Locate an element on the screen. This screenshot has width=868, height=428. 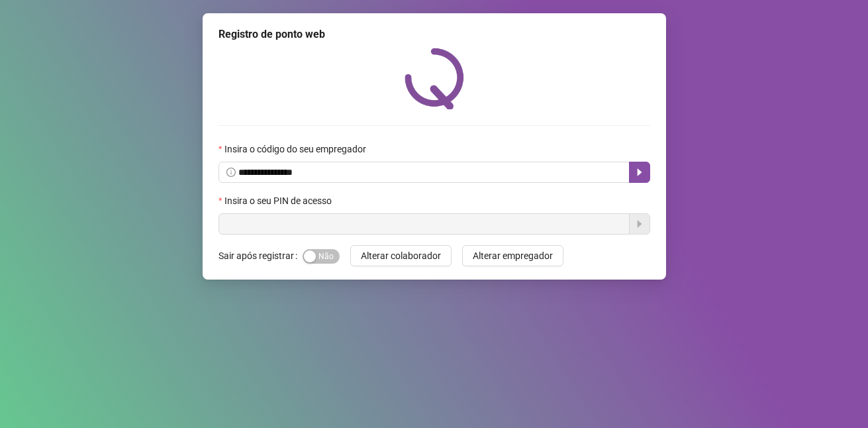
label: Insira o código do seu empregador is located at coordinates (296, 149).